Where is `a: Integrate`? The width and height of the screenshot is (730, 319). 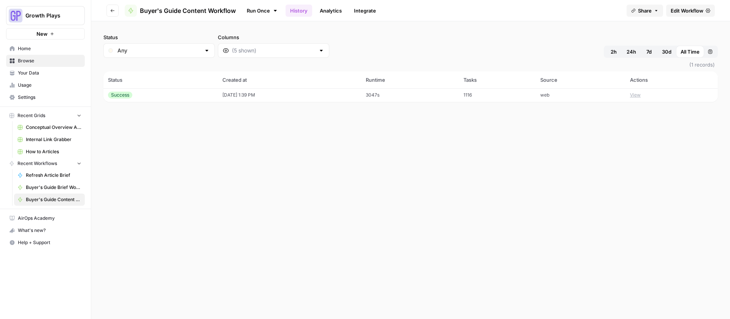 a: Integrate is located at coordinates (365, 11).